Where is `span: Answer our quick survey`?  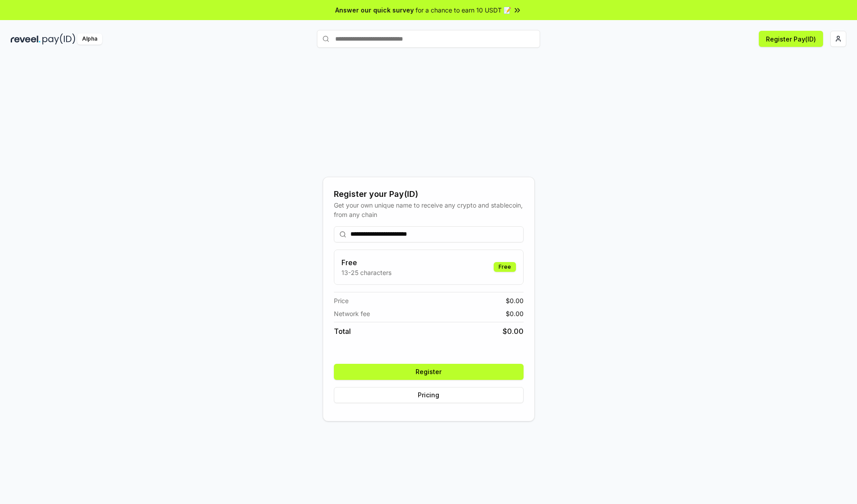
span: Answer our quick survey is located at coordinates (374, 10).